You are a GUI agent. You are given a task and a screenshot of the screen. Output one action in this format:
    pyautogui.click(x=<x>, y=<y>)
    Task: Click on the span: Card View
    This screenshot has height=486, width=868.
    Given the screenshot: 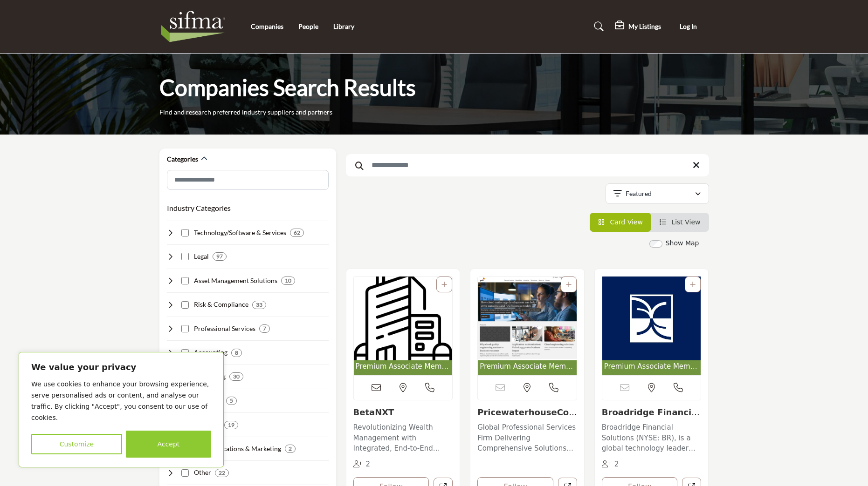 What is the action you would take?
    pyautogui.click(x=626, y=222)
    